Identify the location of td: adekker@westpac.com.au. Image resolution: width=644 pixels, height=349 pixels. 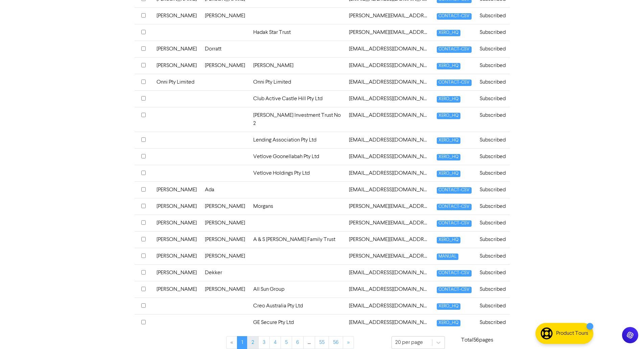
(389, 272).